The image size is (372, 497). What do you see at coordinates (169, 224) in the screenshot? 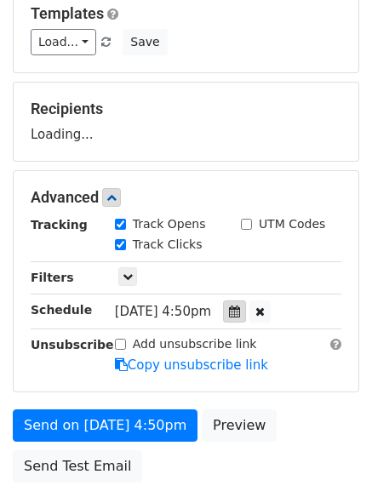
I see `label: Track Opens` at bounding box center [169, 224].